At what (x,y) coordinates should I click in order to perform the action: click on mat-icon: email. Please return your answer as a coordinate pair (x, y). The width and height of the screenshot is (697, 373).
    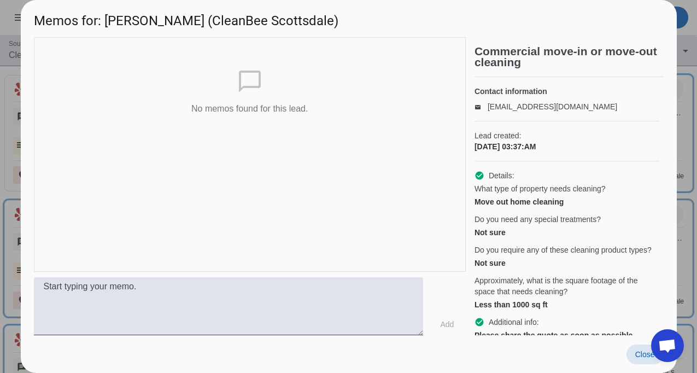
    Looking at the image, I should click on (481, 107).